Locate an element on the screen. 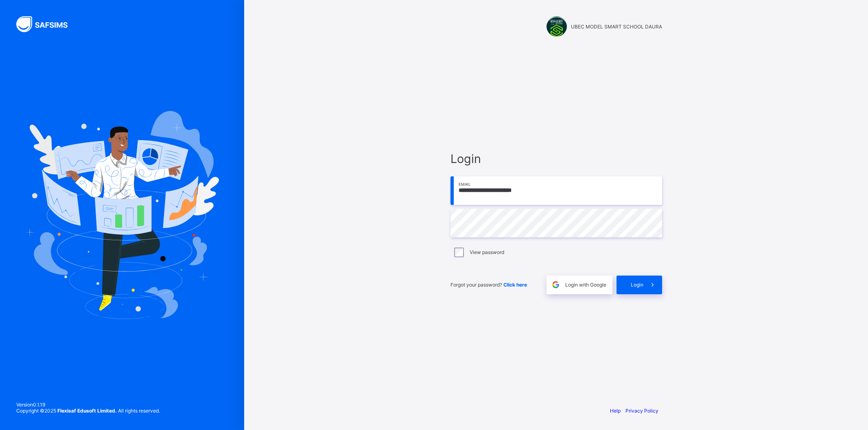 This screenshot has height=430, width=868. span: Copyright © 2025 All rights reserved. is located at coordinates (88, 410).